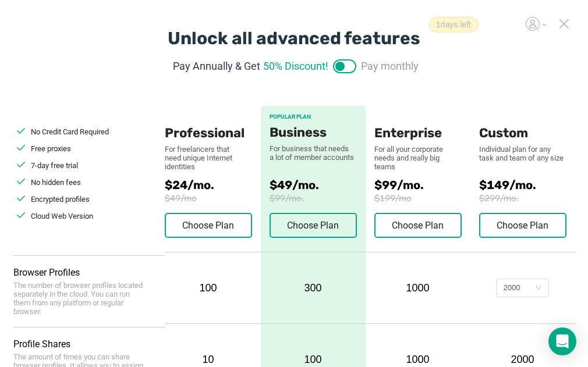 This screenshot has height=367, width=588. Describe the element at coordinates (89, 344) in the screenshot. I see `div: Profile Shares` at that location.